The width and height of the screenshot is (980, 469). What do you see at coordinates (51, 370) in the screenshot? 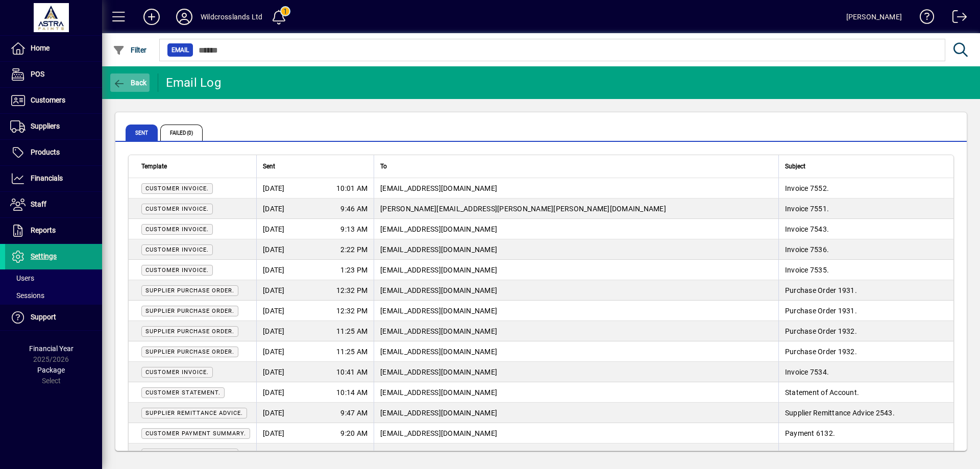
I see `span: Package` at bounding box center [51, 370].